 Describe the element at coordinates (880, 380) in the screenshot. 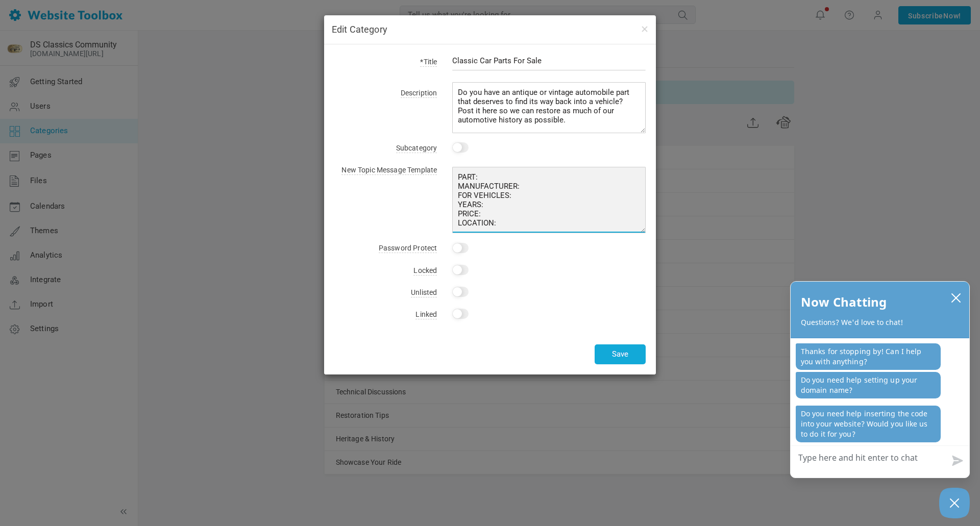

I see `div: olark chatbox` at that location.